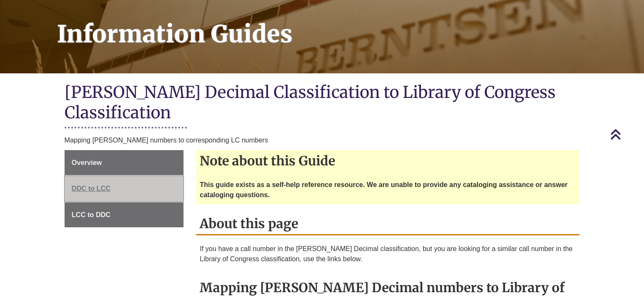 The width and height of the screenshot is (644, 296). I want to click on strong: This guide exists as a self-help reference resource. We are unable to provide any cataloging assi..., so click(384, 190).